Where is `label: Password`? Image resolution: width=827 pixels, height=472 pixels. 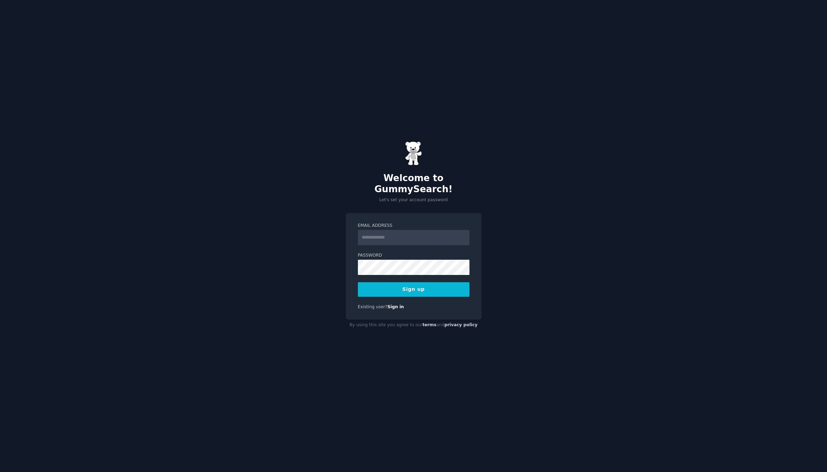 label: Password is located at coordinates (414, 256).